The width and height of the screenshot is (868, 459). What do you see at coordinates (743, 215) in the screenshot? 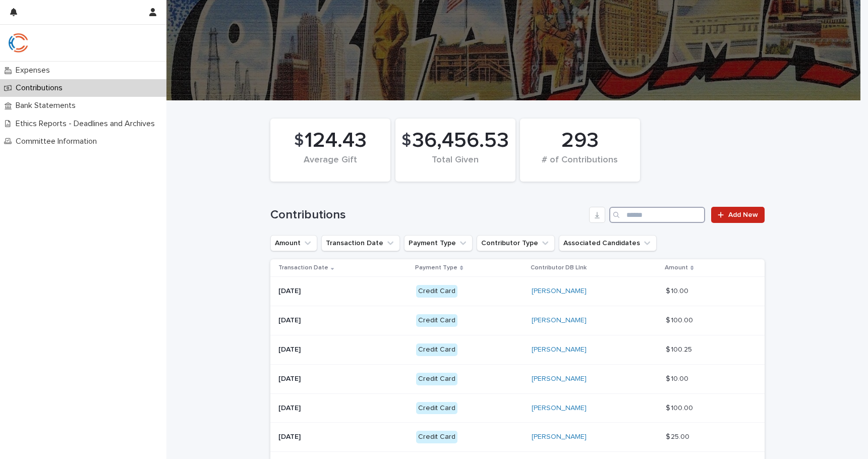
I see `span: Add New` at bounding box center [743, 215].